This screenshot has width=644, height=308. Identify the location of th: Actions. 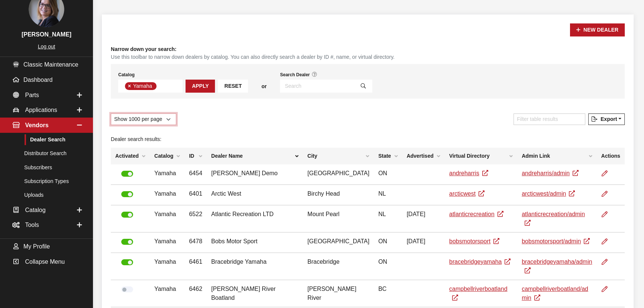
(610, 156).